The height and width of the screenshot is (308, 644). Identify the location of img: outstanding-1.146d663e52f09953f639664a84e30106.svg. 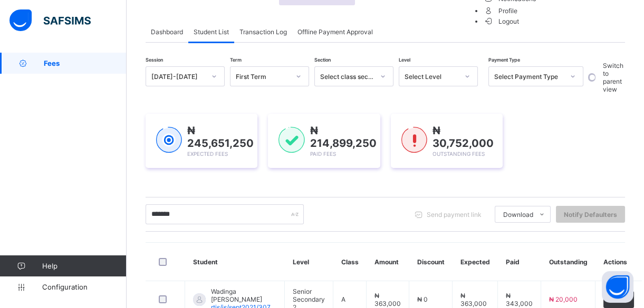
(414, 140).